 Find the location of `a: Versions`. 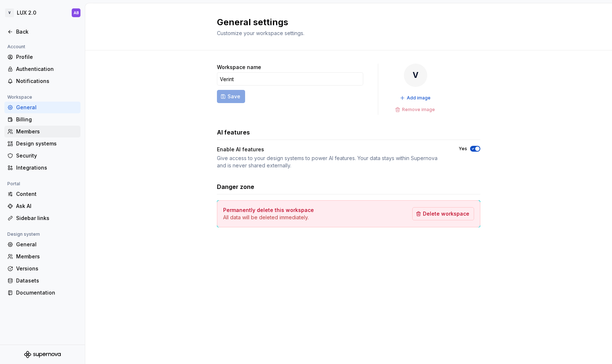

a: Versions is located at coordinates (42, 269).